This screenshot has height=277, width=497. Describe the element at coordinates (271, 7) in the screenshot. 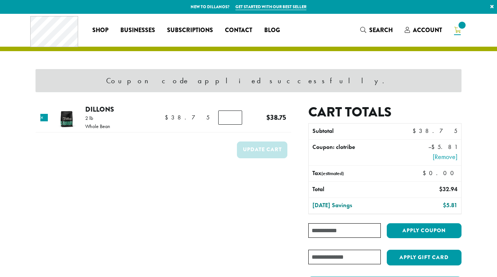

I see `a: Get started with our best seller` at that location.